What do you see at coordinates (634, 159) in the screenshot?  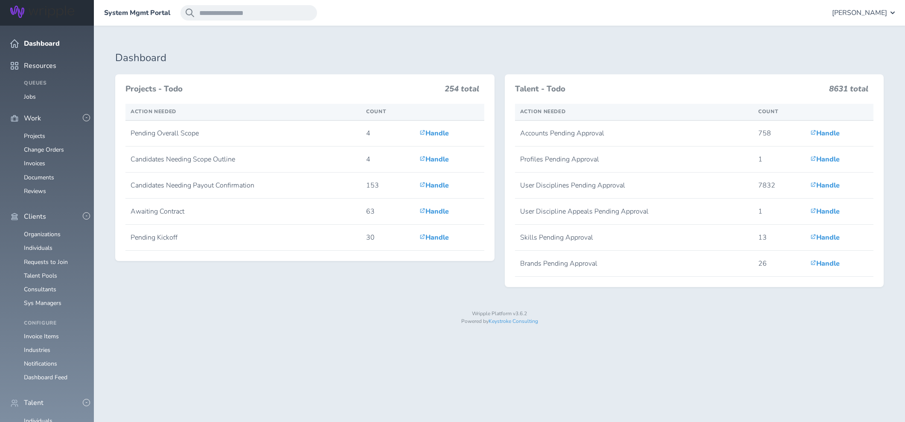 I see `td: Profiles Pending Approval` at bounding box center [634, 159].